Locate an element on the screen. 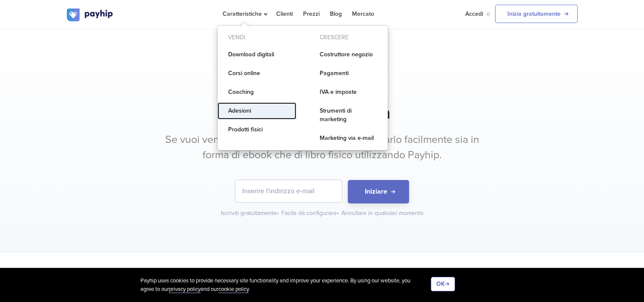  div: Payhip uses cookies to provide necessary site functionality and improve your experience. By using... is located at coordinates (286, 285).